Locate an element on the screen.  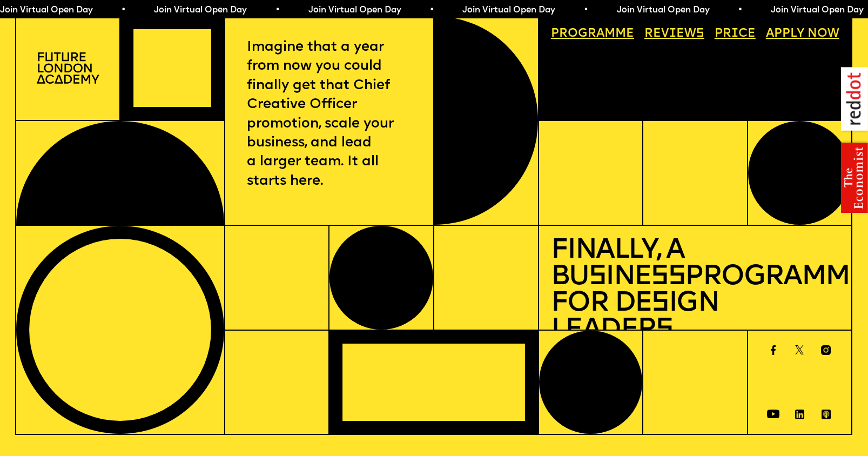
span: a is located at coordinates (600, 34).